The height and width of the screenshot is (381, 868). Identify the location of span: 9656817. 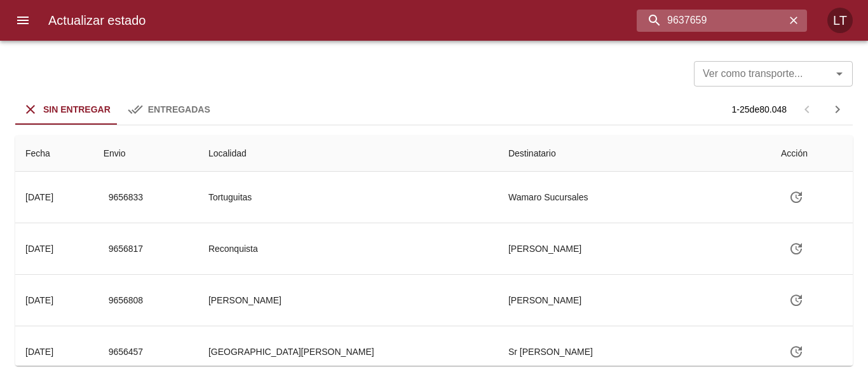
(126, 249).